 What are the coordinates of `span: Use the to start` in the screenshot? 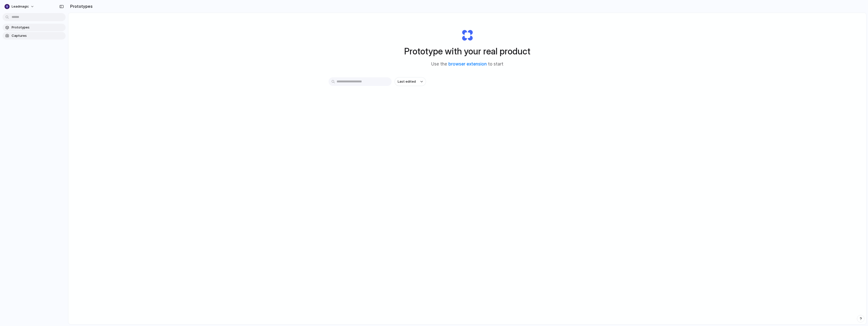 It's located at (467, 64).